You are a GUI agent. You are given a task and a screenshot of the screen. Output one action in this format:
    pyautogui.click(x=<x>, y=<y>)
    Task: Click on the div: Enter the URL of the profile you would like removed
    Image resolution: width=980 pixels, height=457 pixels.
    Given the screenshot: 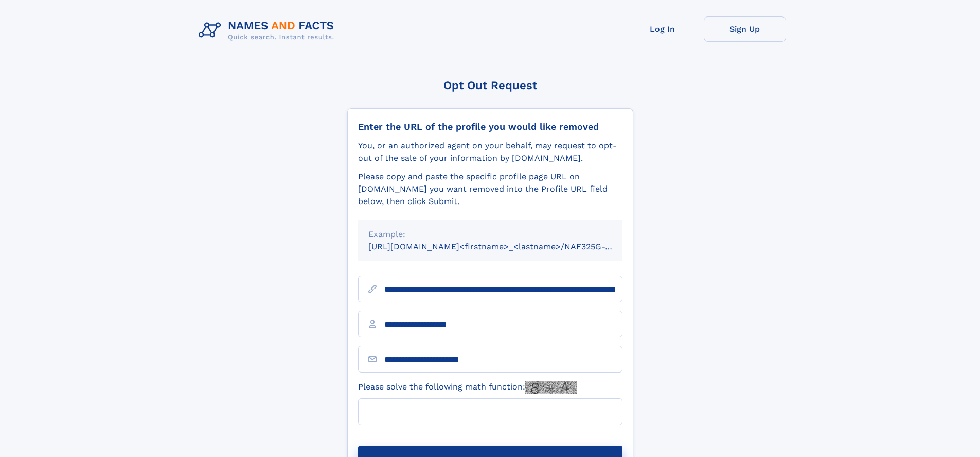 What is the action you would take?
    pyautogui.click(x=490, y=127)
    